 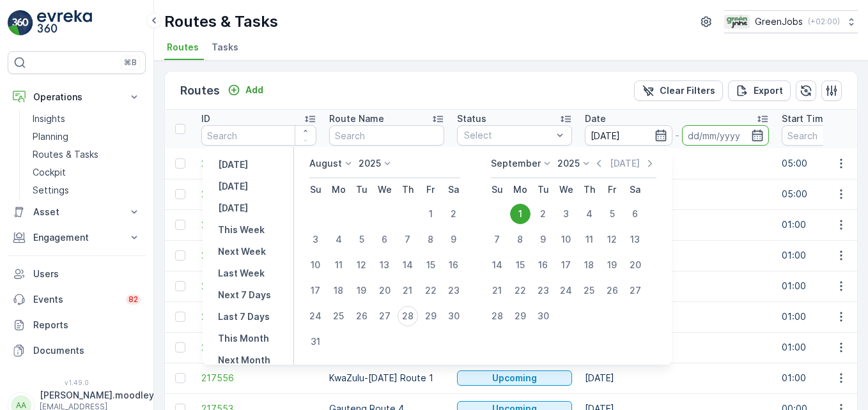 What do you see at coordinates (454, 291) in the screenshot?
I see `div: 23` at bounding box center [454, 291].